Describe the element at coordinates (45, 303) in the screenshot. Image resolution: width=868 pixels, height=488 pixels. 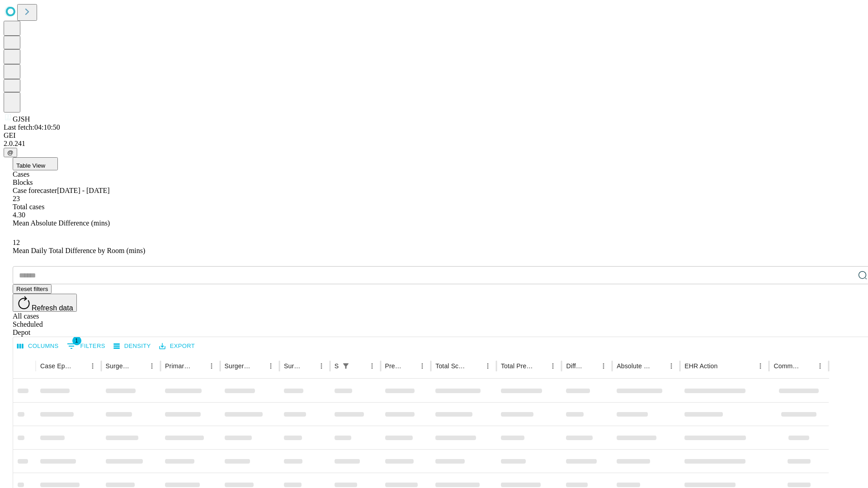
I see `button: Refresh data` at that location.